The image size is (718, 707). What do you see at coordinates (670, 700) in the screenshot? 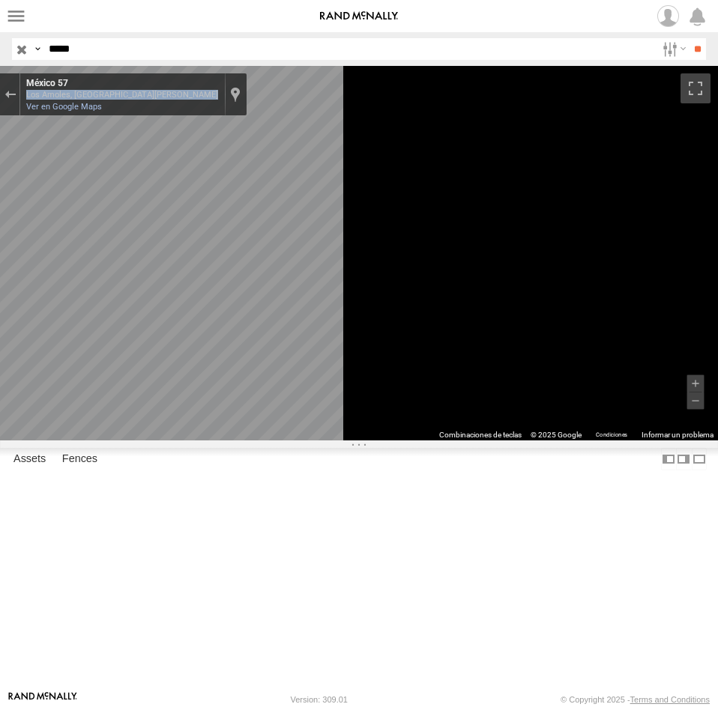
I see `a: Terms and Conditions` at bounding box center [670, 700].